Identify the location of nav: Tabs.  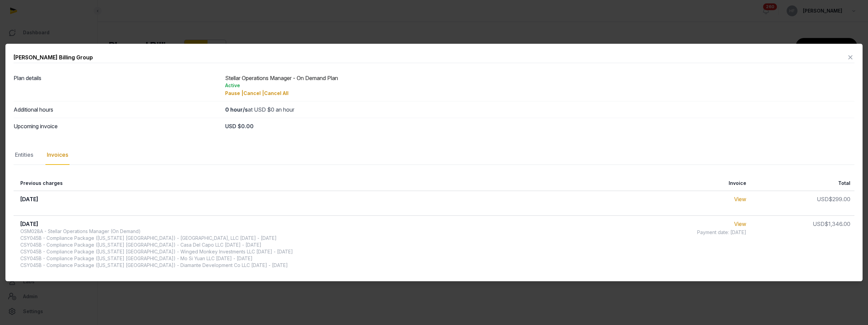
(434, 155).